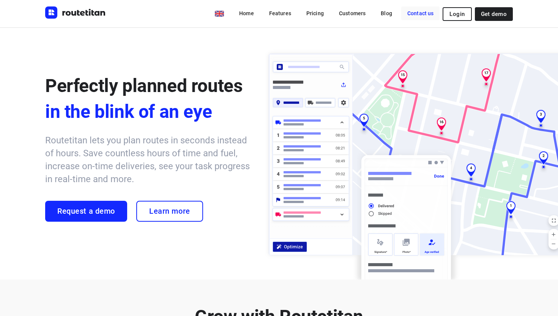 The image size is (558, 316). I want to click on a: Customers, so click(353, 13).